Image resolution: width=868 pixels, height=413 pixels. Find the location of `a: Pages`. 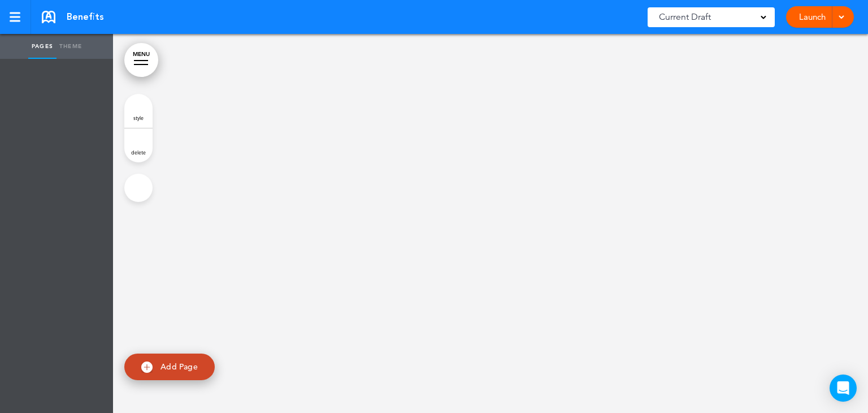

a: Pages is located at coordinates (43, 46).